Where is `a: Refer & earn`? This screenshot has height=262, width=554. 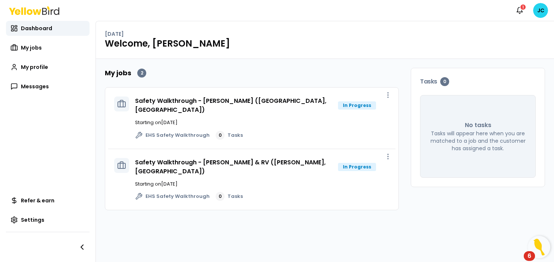
a: Refer & earn is located at coordinates (48, 201).